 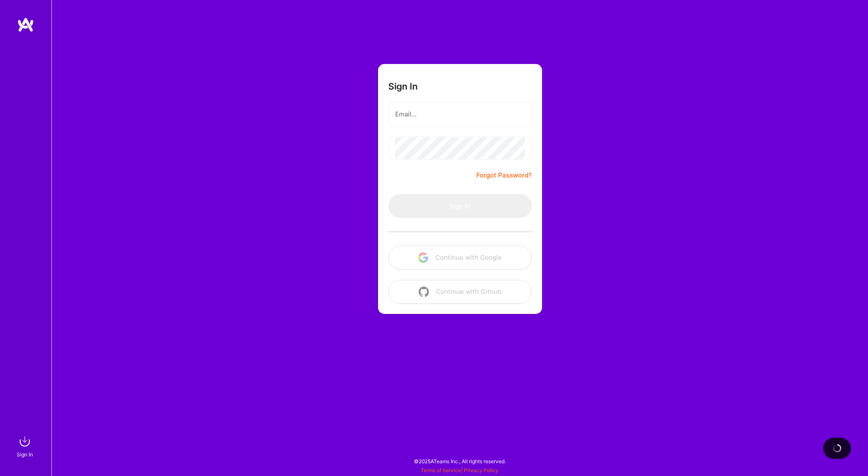 What do you see at coordinates (460, 258) in the screenshot?
I see `button: Continue with Google` at bounding box center [460, 258].